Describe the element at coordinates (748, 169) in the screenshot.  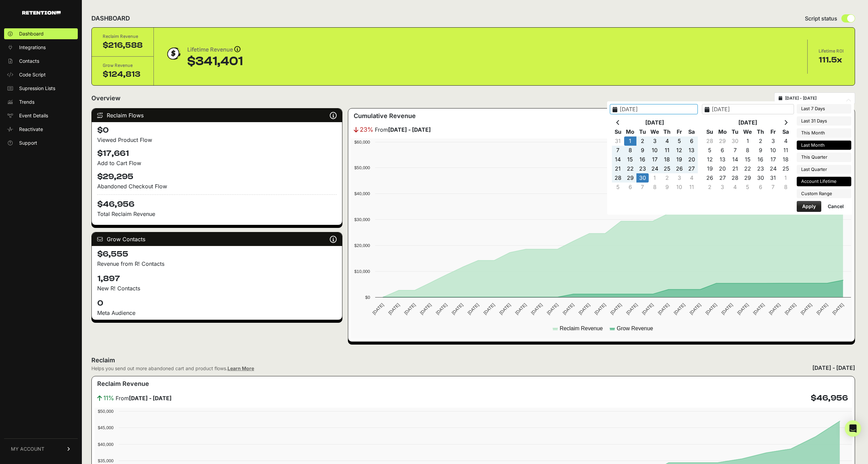
I see `td: 22` at that location.